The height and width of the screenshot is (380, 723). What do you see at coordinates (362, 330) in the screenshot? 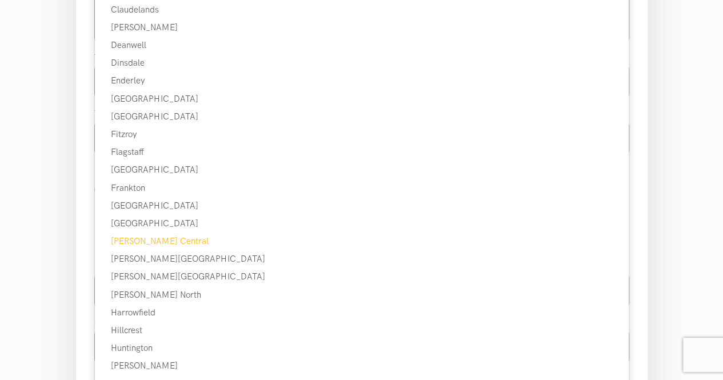
I see `div: Hillcrest` at bounding box center [362, 330].